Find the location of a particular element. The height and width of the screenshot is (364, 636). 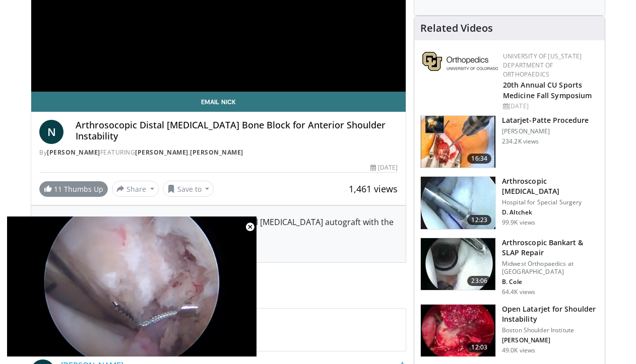

span: 1,461 views is located at coordinates (373, 189).